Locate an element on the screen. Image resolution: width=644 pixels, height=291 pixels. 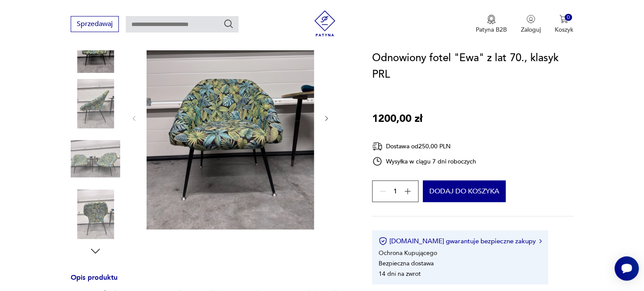
p: 1200,00 zł is located at coordinates (398, 119).